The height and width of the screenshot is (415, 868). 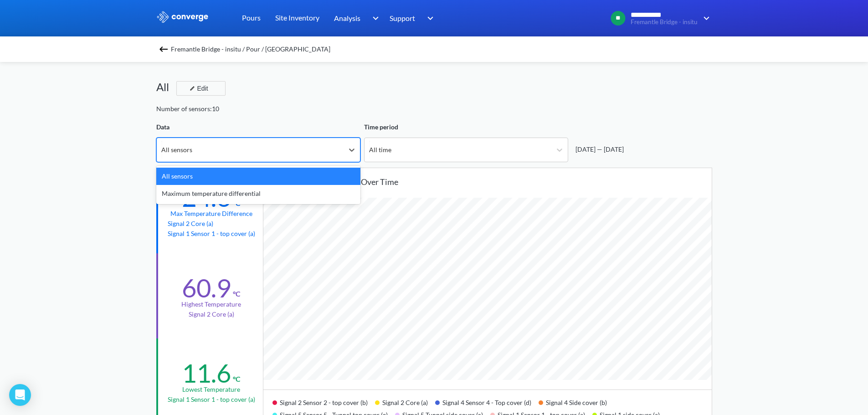 What do you see at coordinates (402, 18) in the screenshot?
I see `span: Support` at bounding box center [402, 18].